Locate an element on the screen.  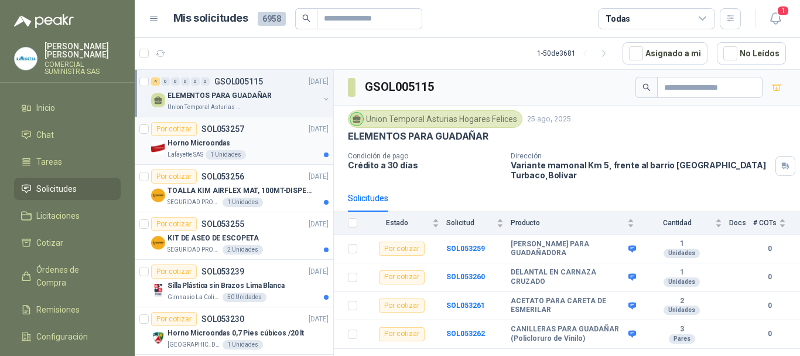
span: Solicitudes is located at coordinates (56, 189).